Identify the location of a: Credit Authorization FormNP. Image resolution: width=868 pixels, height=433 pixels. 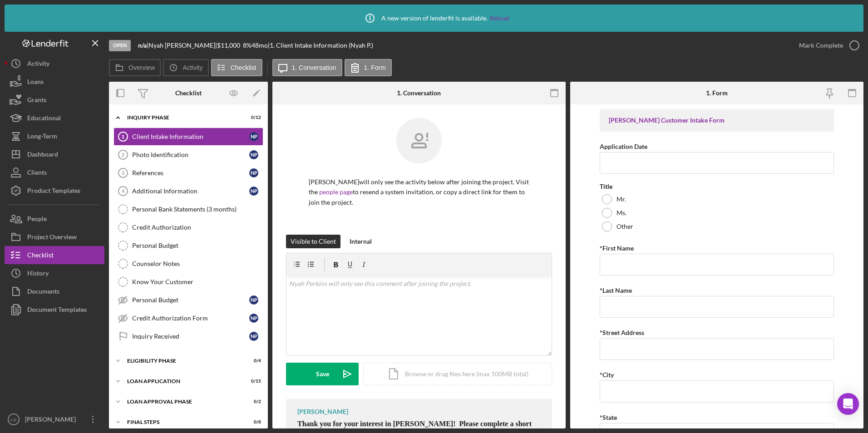
(188, 318).